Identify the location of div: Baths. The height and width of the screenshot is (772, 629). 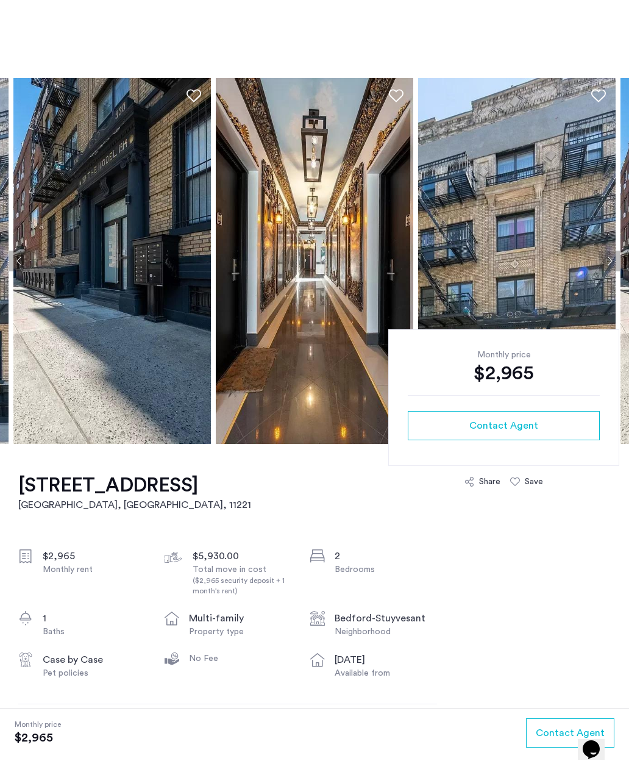
(94, 632).